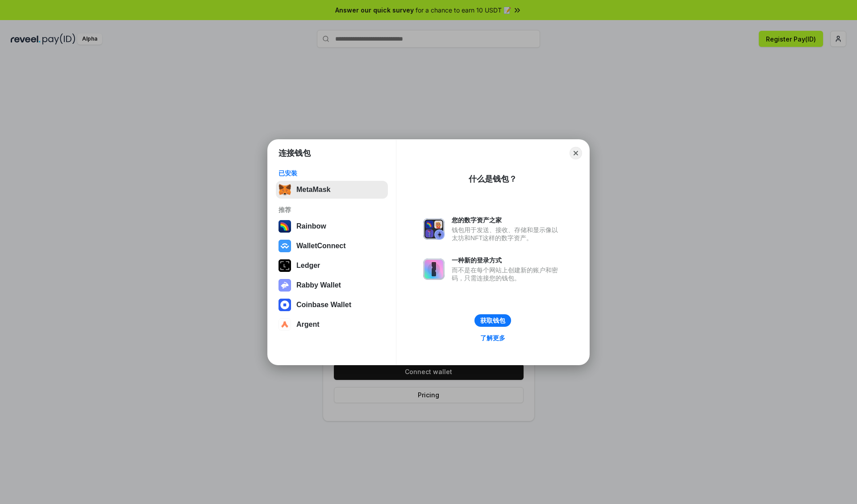 The image size is (857, 504). Describe the element at coordinates (285, 265) in the screenshot. I see `img: svg+xml,%3Csvg%20xmlns%3D%22http%3A%2F%2Fwww.w3.org%2F2000%2Fsvg%22%20width%3D%2228%22%20height%3...` at that location.